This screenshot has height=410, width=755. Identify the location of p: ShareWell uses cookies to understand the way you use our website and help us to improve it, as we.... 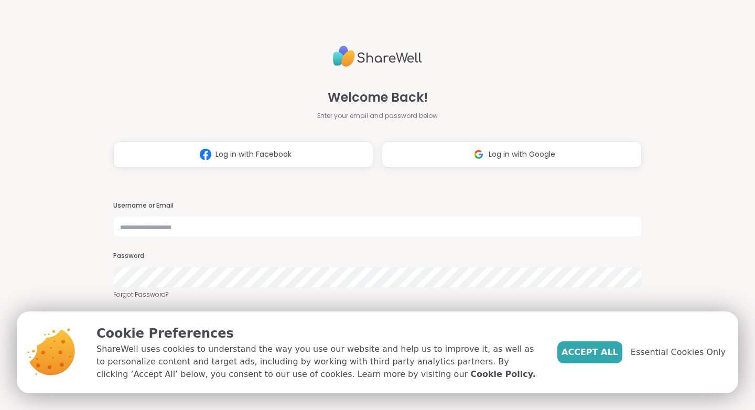
(318, 362).